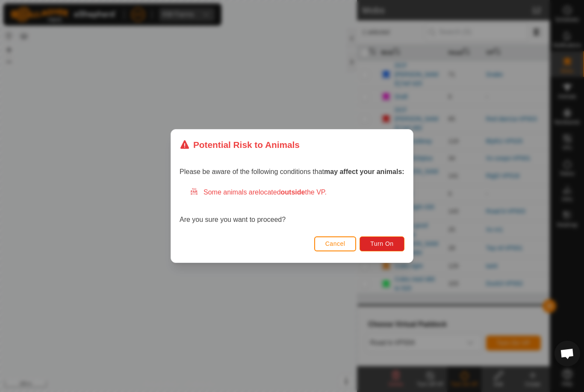 This screenshot has height=392, width=584. I want to click on div: Potential Risk to Animals, so click(240, 144).